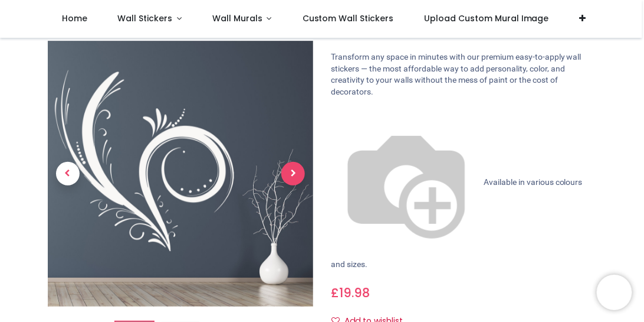  What do you see at coordinates (237, 18) in the screenshot?
I see `span: Wall Murals` at bounding box center [237, 18].